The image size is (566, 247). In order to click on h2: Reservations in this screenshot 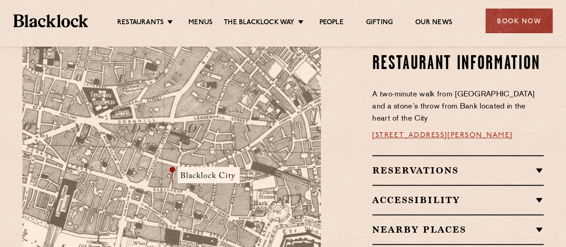, I will do `click(458, 170)`.